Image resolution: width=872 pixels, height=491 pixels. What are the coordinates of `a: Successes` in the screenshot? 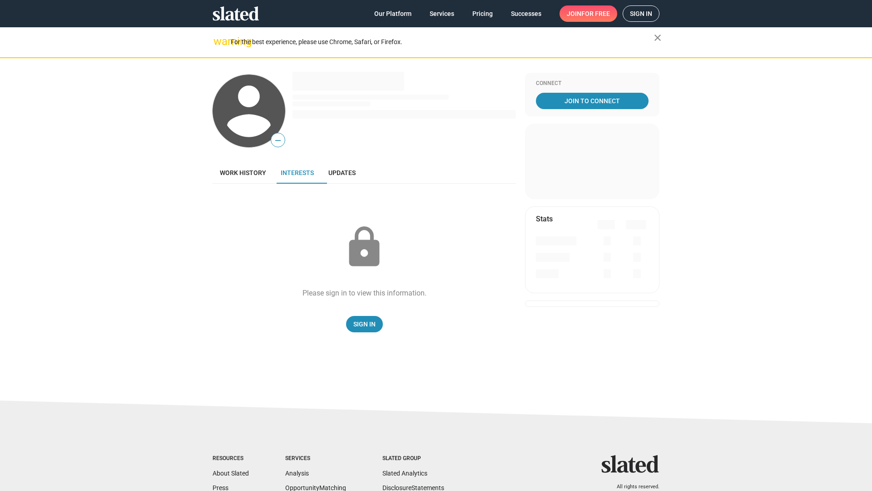 It's located at (526, 14).